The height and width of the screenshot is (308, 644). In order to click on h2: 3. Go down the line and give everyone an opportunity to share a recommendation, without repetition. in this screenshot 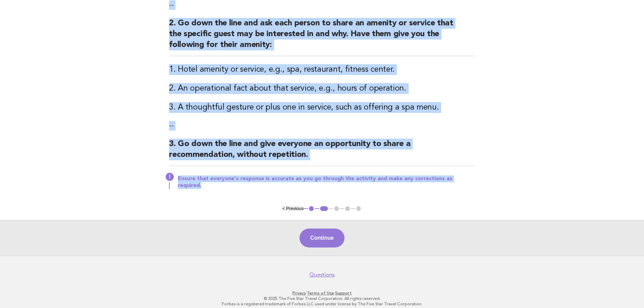, I will do `click(322, 152)`.